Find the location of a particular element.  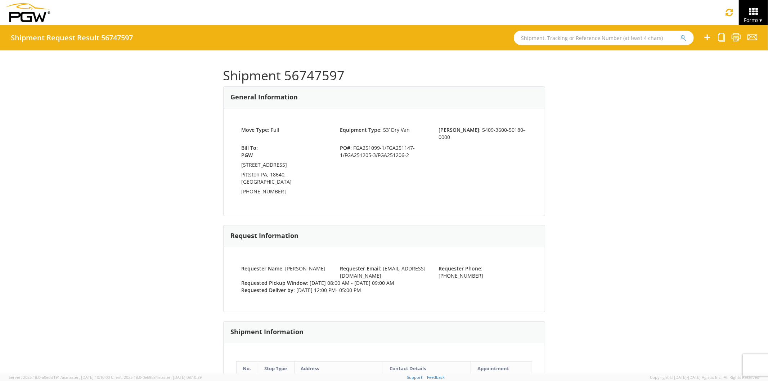

th: Address is located at coordinates (338, 368).